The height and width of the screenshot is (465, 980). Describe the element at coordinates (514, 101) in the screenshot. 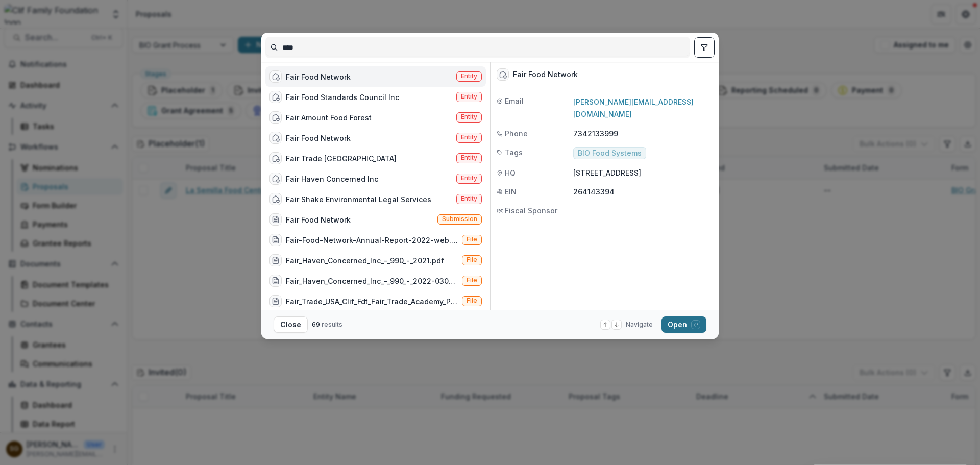

I see `span: Email` at that location.